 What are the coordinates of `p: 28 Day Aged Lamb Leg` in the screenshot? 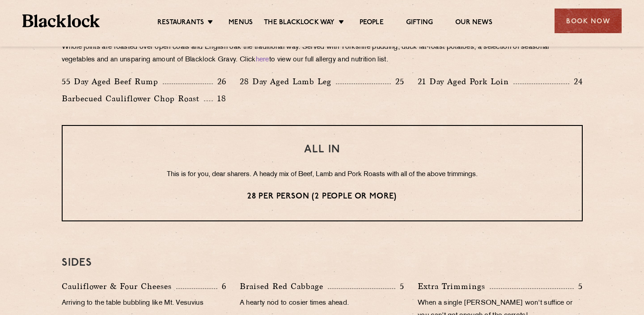 It's located at (288, 82).